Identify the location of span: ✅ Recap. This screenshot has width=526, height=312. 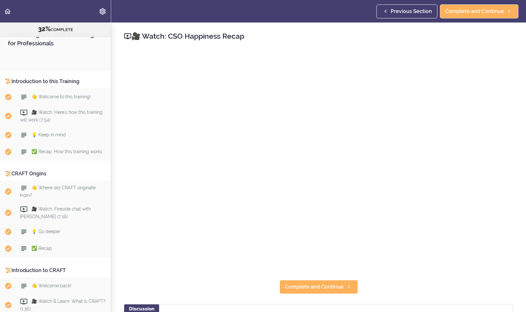
(42, 249).